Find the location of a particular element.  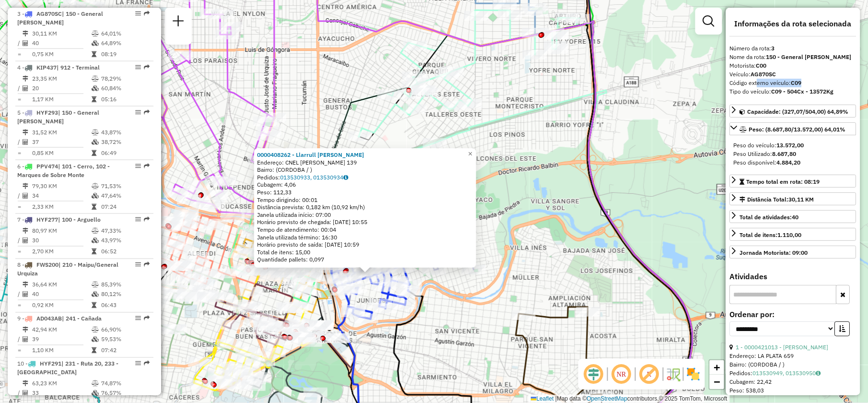

div: Nome da rota: is located at coordinates (794, 57).